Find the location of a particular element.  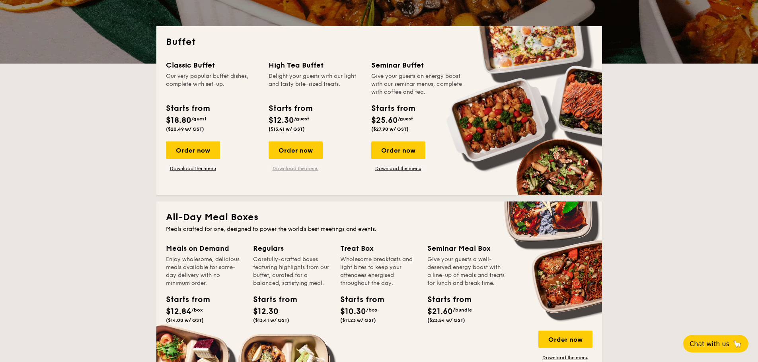

div: Seminar Buffet is located at coordinates (418, 65).